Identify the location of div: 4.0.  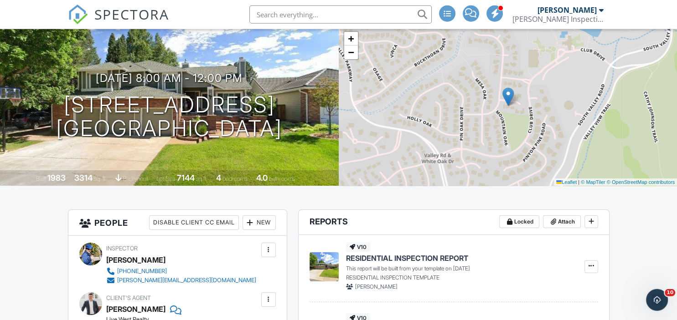
(262, 178).